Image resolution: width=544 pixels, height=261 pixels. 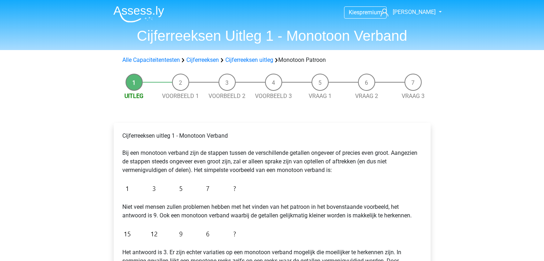 I want to click on p: Cijferreeksen uitleg 1 - Monotoon Verband Bij een monotoon verband zijn de stappen tussen de vers..., so click(x=272, y=153).